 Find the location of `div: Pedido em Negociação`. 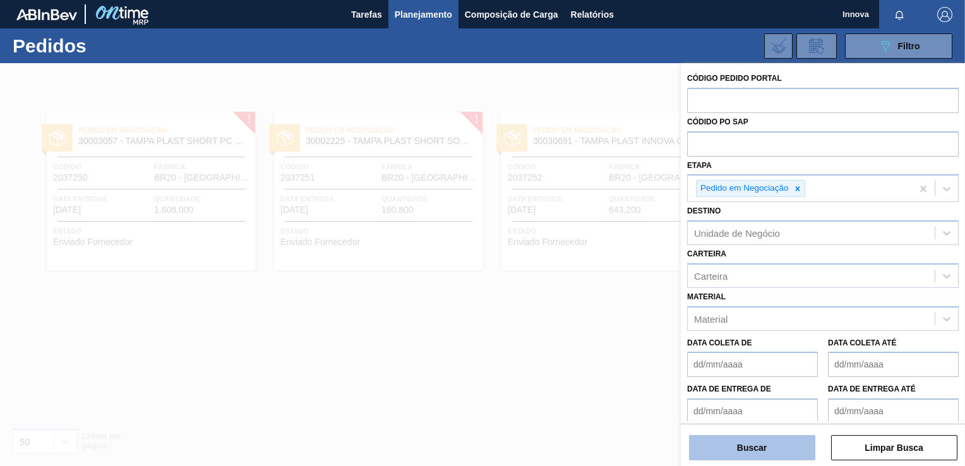

div: Pedido em Negociação is located at coordinates (743, 188).